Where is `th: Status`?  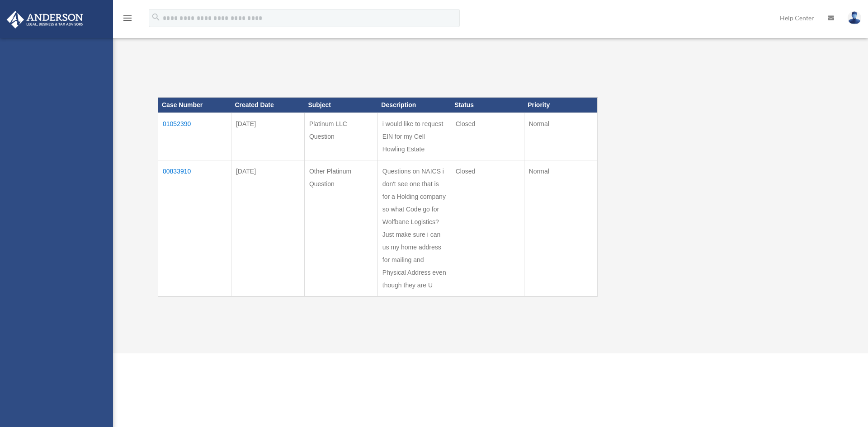
th: Status is located at coordinates (488, 105).